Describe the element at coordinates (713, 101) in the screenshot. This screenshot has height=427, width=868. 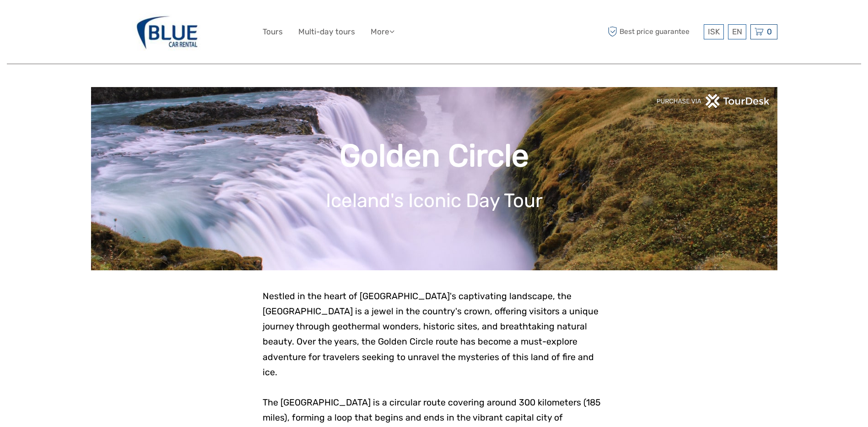
I see `img: PurchaseViaTourDeskwhite.png` at that location.